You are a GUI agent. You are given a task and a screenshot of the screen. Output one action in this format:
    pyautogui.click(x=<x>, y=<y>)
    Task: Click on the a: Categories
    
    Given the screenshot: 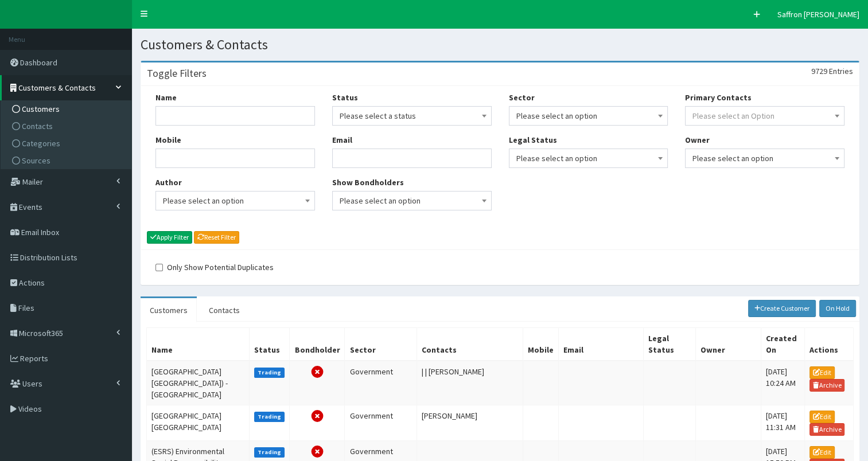 What is the action you would take?
    pyautogui.click(x=67, y=144)
    